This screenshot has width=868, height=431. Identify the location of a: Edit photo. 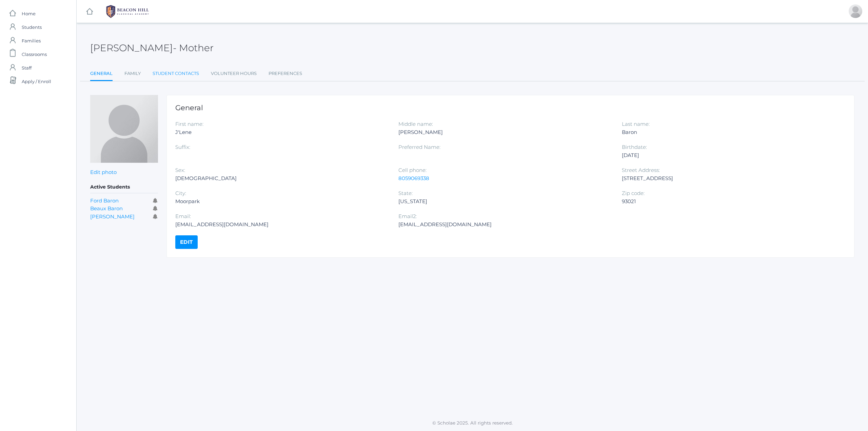
(104, 172).